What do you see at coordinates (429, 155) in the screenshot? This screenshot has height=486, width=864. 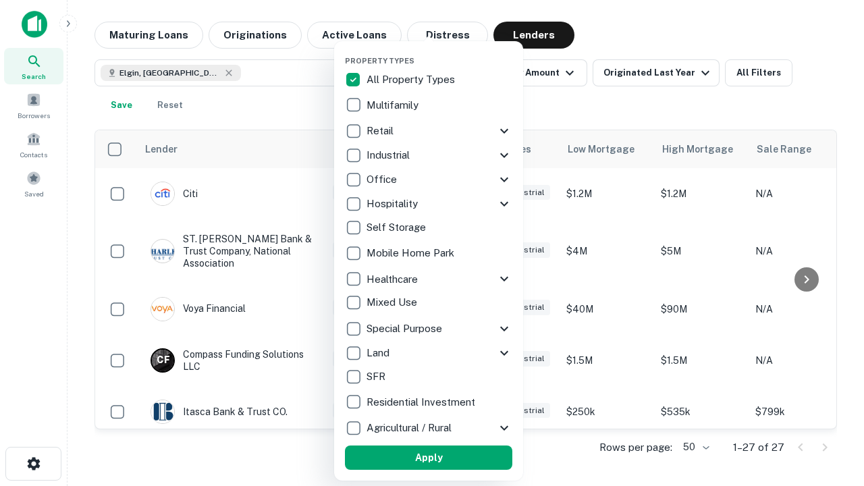 I see `div: Industrial` at bounding box center [429, 155].